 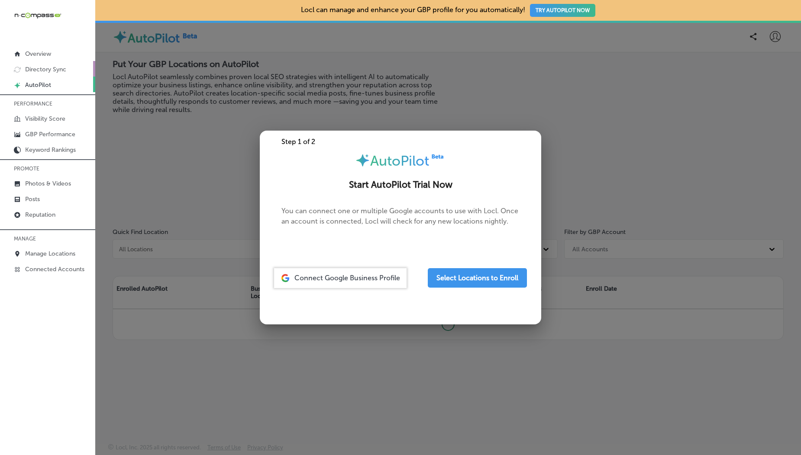 What do you see at coordinates (48, 184) in the screenshot?
I see `p: Photos & Videos` at bounding box center [48, 184].